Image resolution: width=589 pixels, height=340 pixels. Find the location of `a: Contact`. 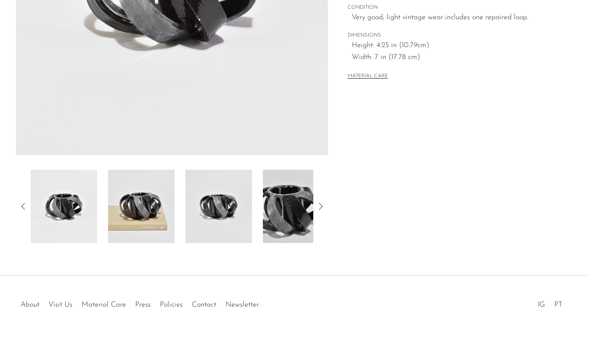

a: Contact is located at coordinates (204, 305).